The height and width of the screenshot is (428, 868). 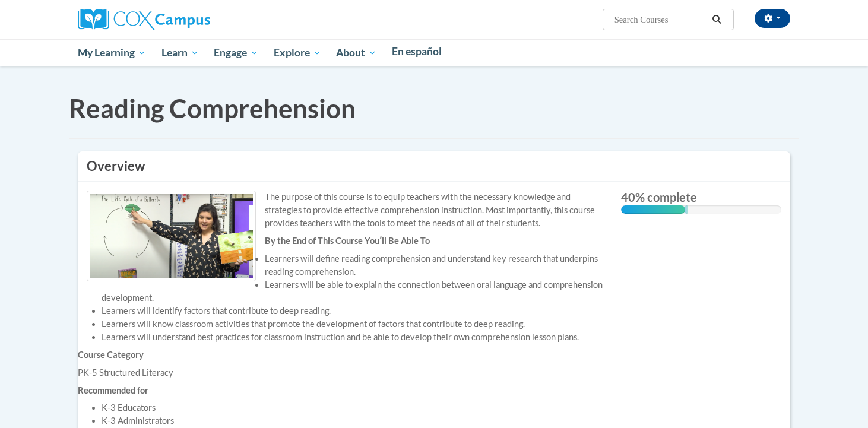 What do you see at coordinates (180, 53) in the screenshot?
I see `span: Learn` at bounding box center [180, 53].